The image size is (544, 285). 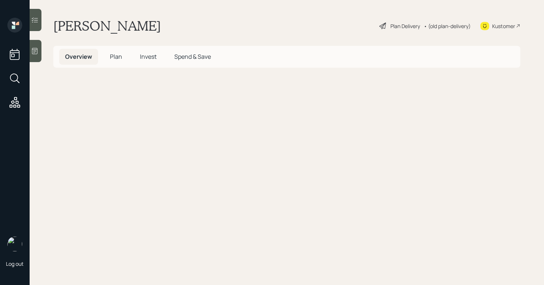 What do you see at coordinates (405, 26) in the screenshot?
I see `div: Plan Delivery` at bounding box center [405, 26].